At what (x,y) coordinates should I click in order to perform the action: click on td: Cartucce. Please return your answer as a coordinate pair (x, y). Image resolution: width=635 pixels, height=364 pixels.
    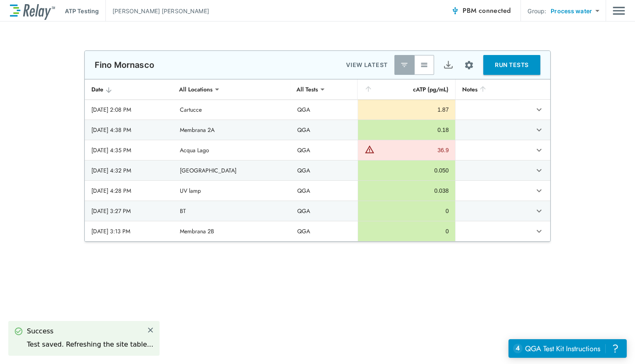
    Looking at the image, I should click on (232, 110).